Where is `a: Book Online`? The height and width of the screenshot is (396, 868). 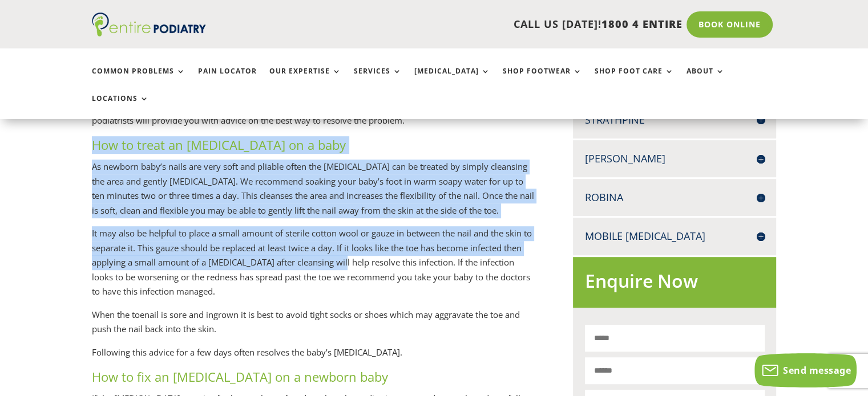
a: Book Online is located at coordinates (730, 25).